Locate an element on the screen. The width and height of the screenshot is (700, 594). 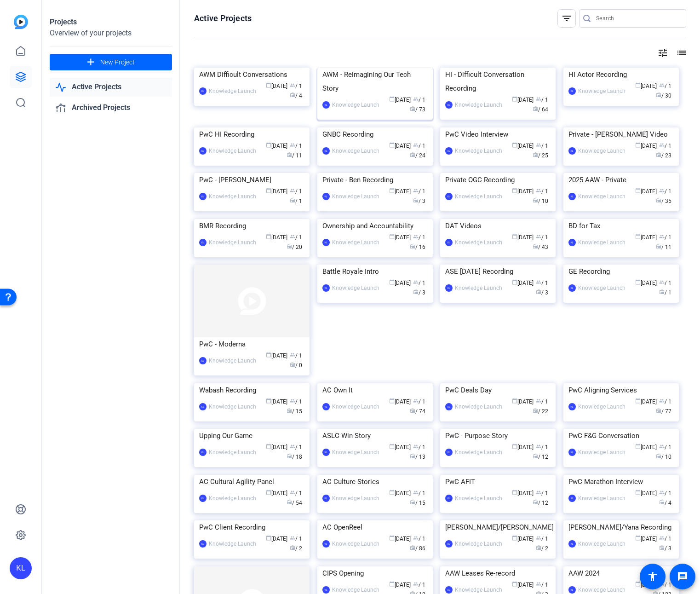
div: AC Own It is located at coordinates (375, 390).